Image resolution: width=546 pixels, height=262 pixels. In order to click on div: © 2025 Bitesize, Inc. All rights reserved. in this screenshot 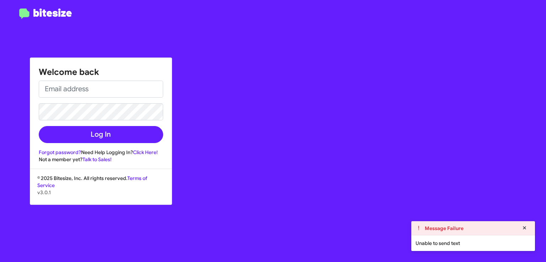, I will do `click(101, 190)`.